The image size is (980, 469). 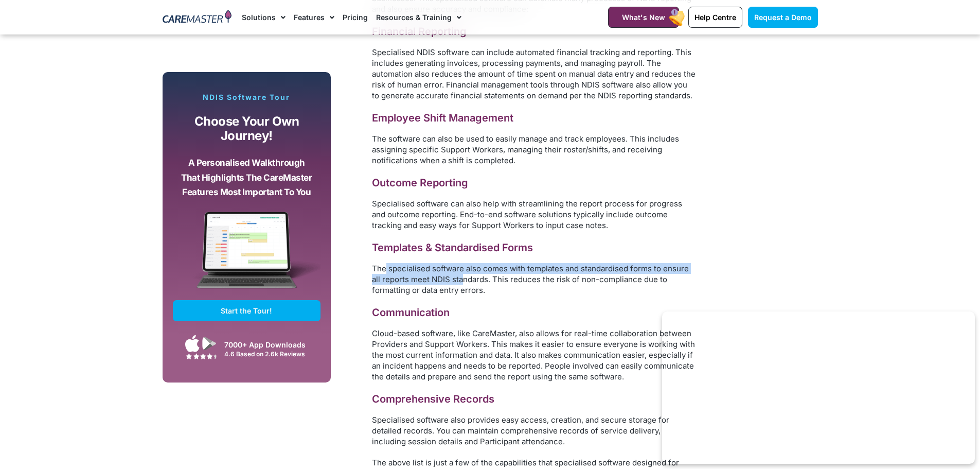 What do you see at coordinates (643, 17) in the screenshot?
I see `a: What's New` at bounding box center [643, 17].